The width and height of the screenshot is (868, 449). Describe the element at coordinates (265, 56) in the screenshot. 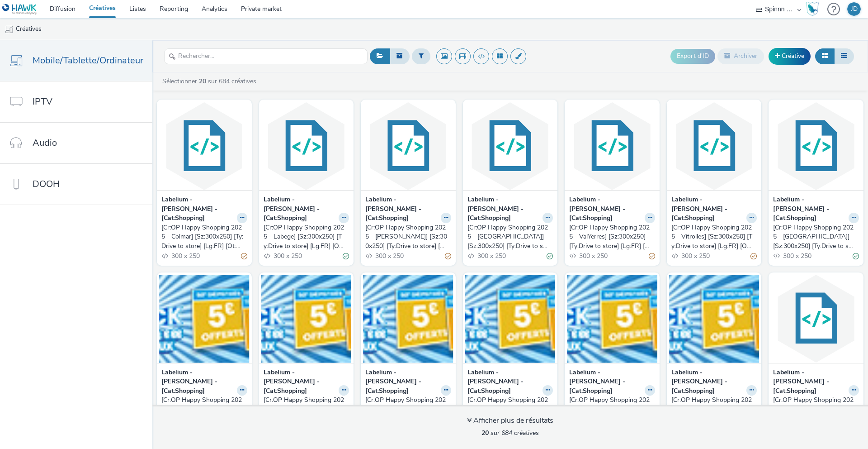

I see `input: Rechercher...` at that location.